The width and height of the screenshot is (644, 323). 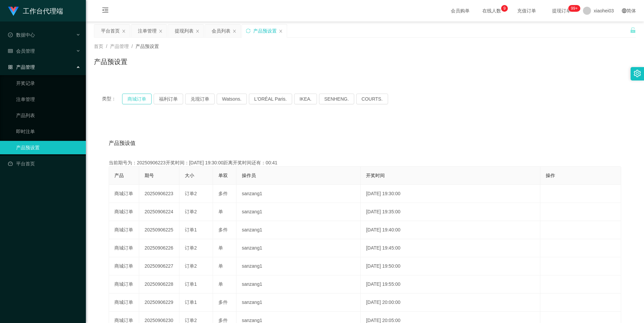 I want to click on sup: 9, so click(x=504, y=8).